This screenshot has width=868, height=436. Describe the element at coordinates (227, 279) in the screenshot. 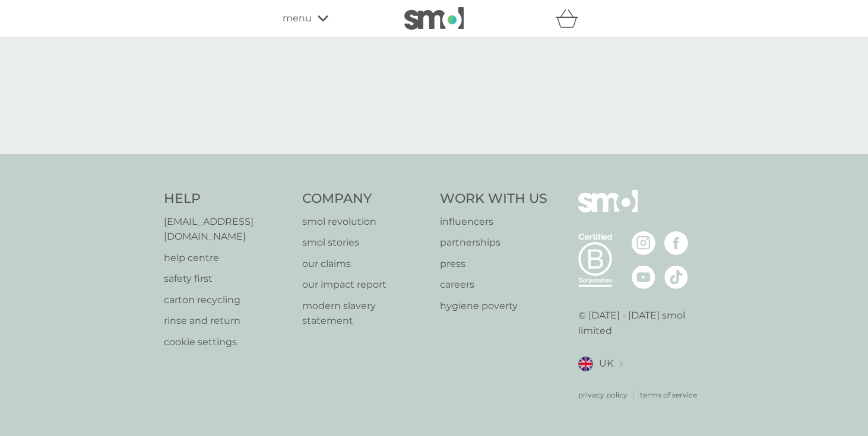

I see `p: safety first` at that location.